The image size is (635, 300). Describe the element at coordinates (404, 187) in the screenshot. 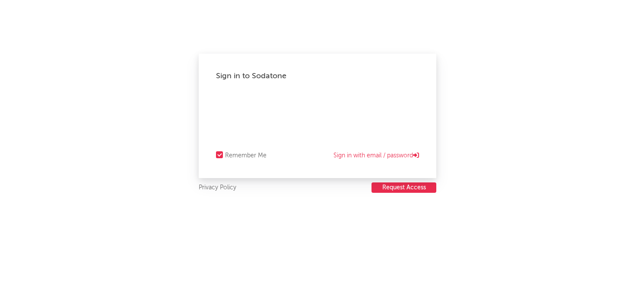

I see `a: Request Access` at that location.